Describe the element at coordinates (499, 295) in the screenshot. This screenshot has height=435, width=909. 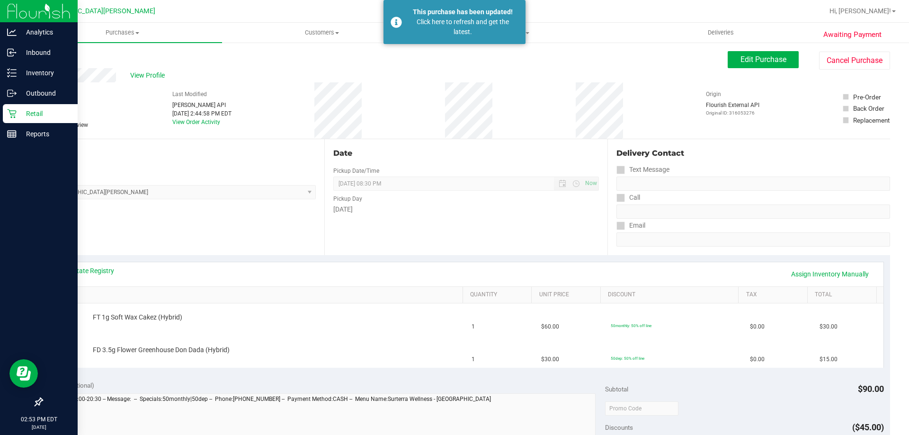
I see `a: Quantity` at that location.